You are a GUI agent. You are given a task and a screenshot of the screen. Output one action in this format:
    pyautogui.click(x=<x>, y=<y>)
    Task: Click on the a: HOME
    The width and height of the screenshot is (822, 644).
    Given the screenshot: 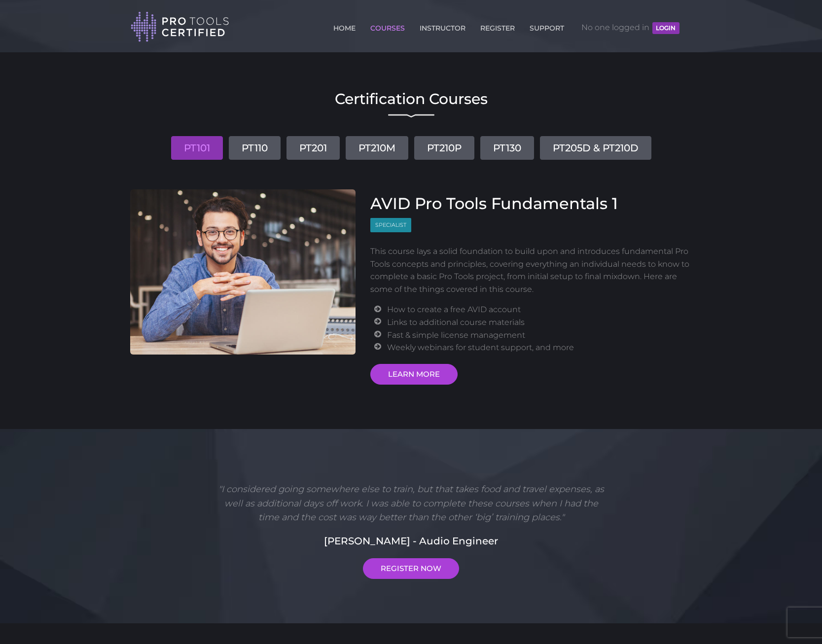 What is the action you would take?
    pyautogui.click(x=344, y=26)
    